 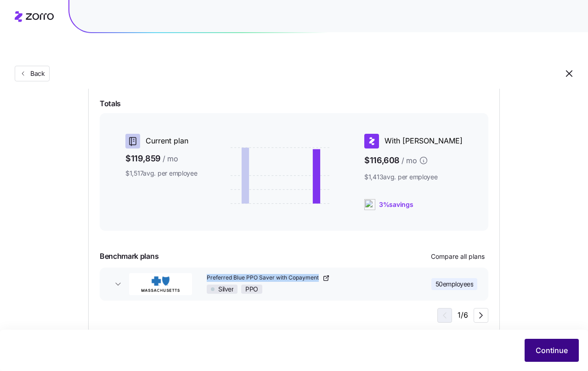 I want to click on a: Preferred Blue PPO Saver with Copayment, so click(x=306, y=278).